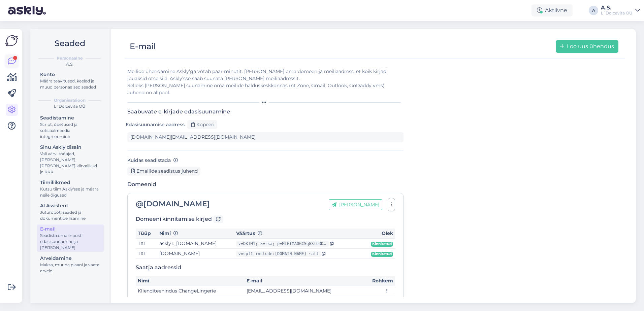 The height and width of the screenshot is (311, 644). Describe the element at coordinates (70, 268) in the screenshot. I see `div: Maksa, muuda plaani ja vaata arveid` at that location.